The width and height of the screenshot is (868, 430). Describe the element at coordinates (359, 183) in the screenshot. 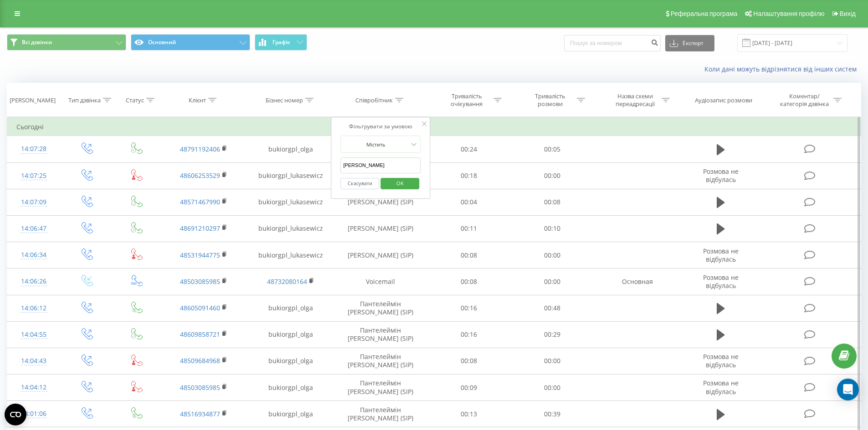

I see `button: Скасувати` at that location.